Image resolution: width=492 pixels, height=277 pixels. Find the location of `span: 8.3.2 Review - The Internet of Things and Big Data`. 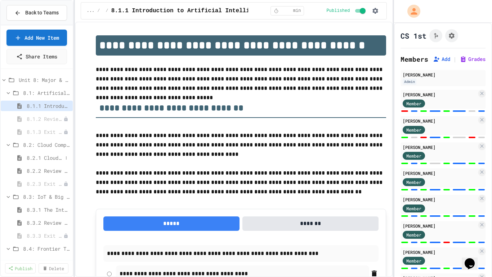

span: 8.3.2 Review - The Internet of Things and Big Data is located at coordinates (48, 222).